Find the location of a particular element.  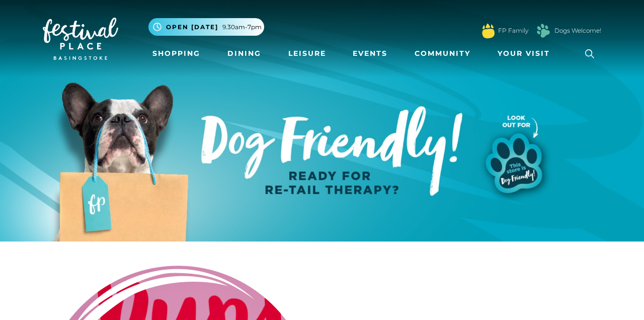

a: Events is located at coordinates (370, 53).